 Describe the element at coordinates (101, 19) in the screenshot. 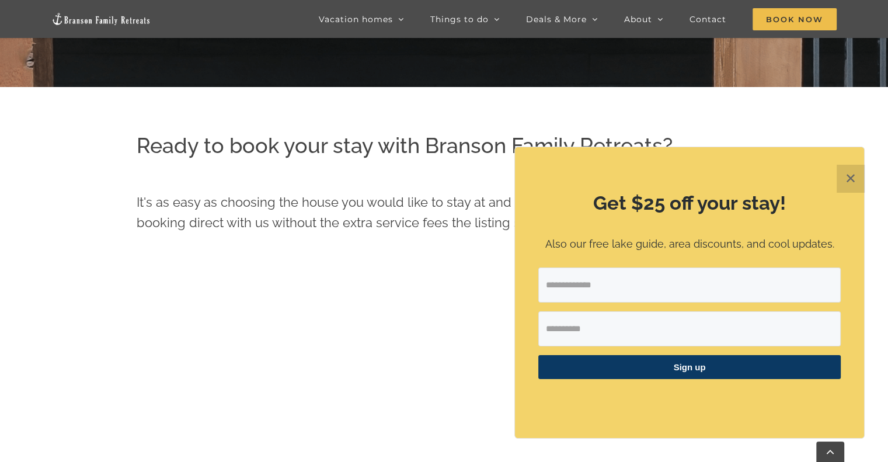

I see `img: Branson Family Retreats Logo` at that location.